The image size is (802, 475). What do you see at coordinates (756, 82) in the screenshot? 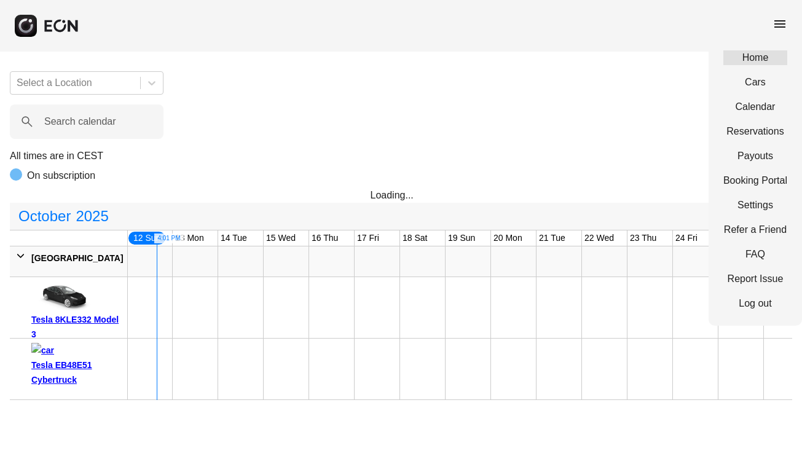
I see `a: Cars` at bounding box center [756, 82].